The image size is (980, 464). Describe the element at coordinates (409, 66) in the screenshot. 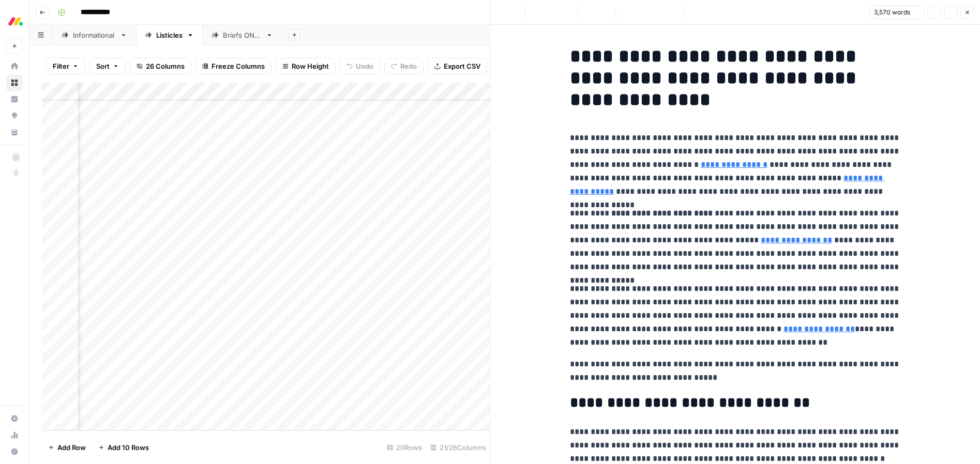

I see `span: Redo` at that location.